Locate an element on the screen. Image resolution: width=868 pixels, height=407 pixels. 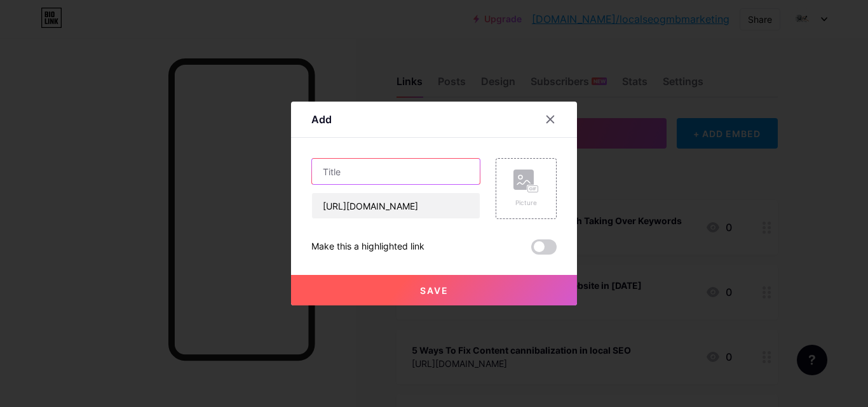
input: Title is located at coordinates (396, 171).